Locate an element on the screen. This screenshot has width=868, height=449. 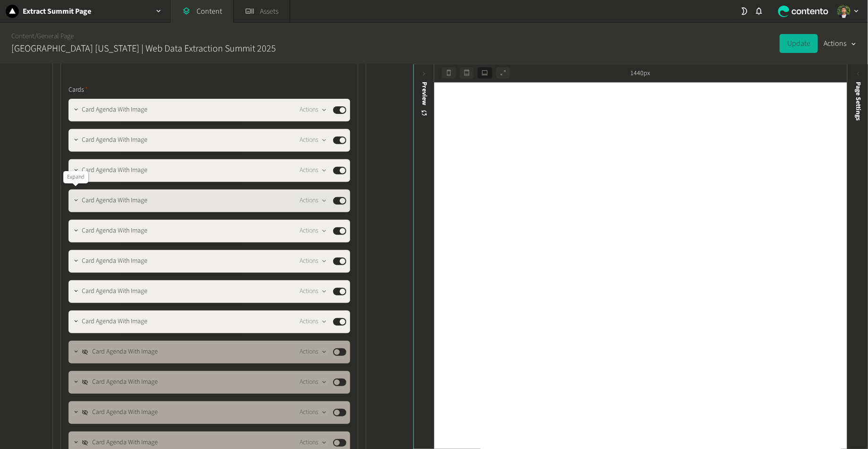
div: Expand is located at coordinates (75, 177).